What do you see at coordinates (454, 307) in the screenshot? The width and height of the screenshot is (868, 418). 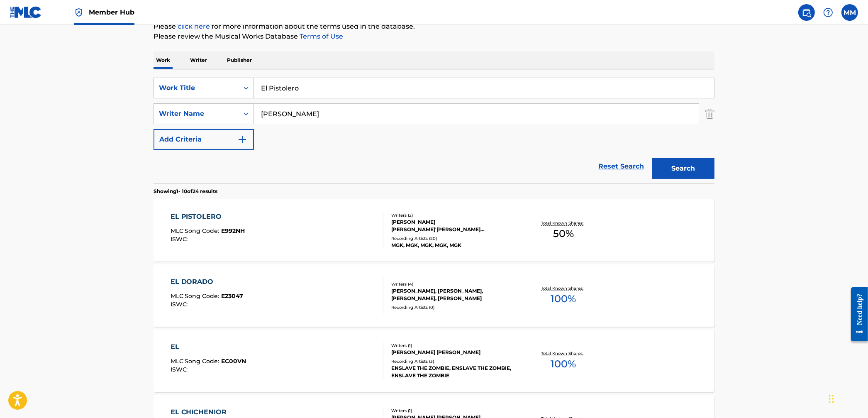 I see `div: Recording Artists ( 0 )` at bounding box center [454, 307].